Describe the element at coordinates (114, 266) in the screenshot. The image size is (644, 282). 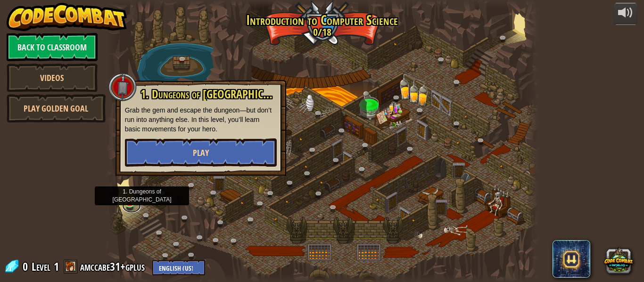
I see `a: amccabe31+gplus` at that location.